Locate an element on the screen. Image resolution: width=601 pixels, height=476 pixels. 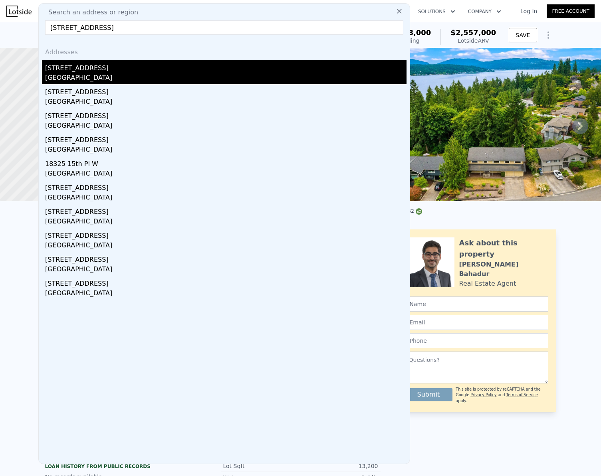
img: Lotside is located at coordinates (19, 11).